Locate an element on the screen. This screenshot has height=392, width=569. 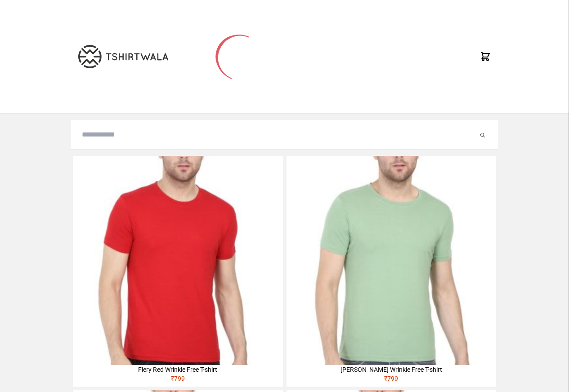
img: 4M6A2225-320x320.jpg is located at coordinates (178, 260).